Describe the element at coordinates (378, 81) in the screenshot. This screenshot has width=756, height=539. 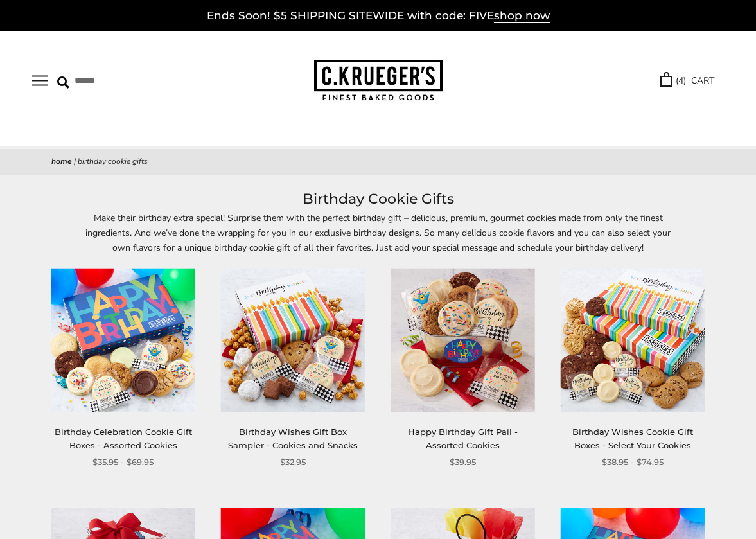
I see `img: C.KRUEGER'S` at that location.